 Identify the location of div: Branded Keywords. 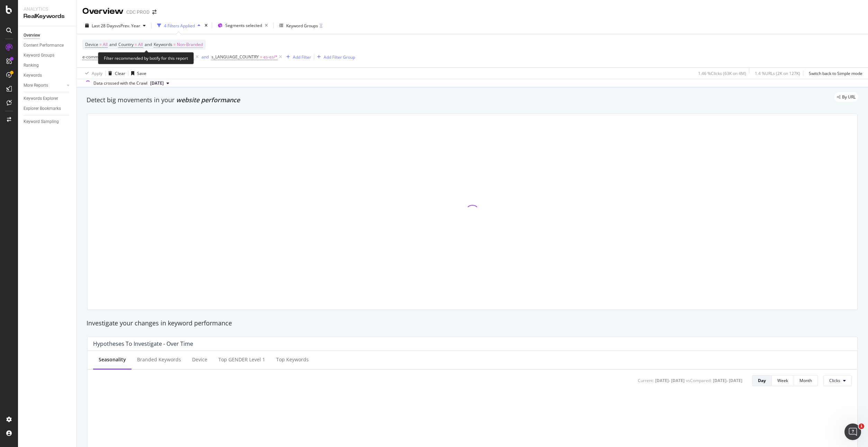
(159, 360).